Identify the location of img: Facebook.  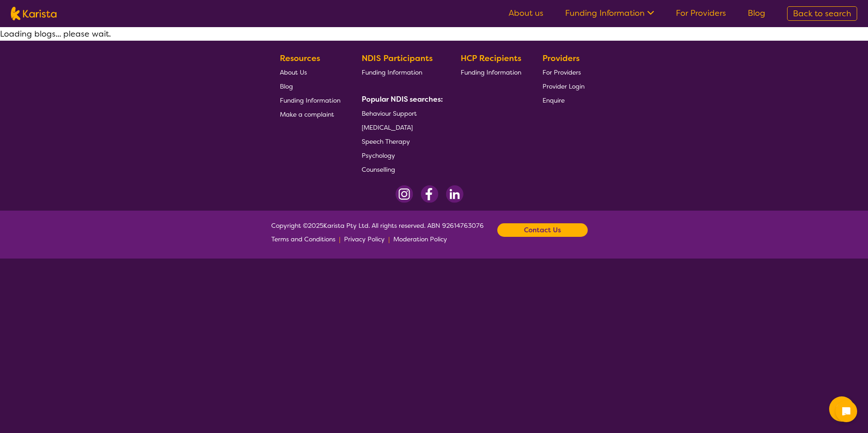
(430, 194).